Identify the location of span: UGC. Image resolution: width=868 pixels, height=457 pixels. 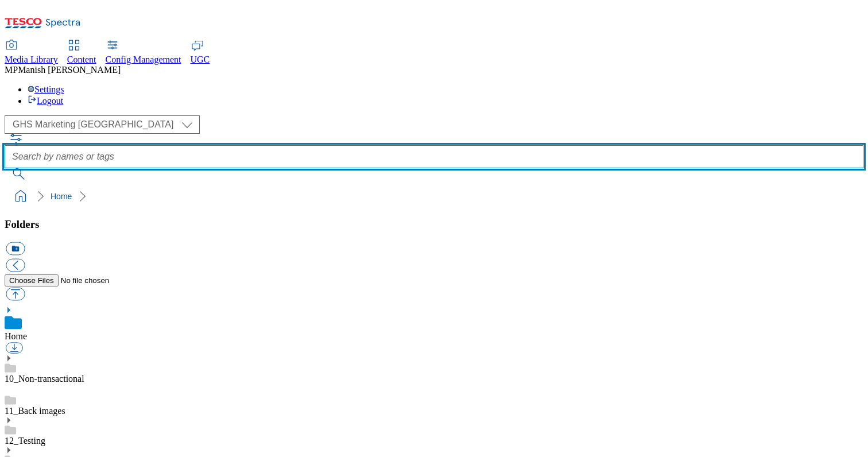
(200, 59).